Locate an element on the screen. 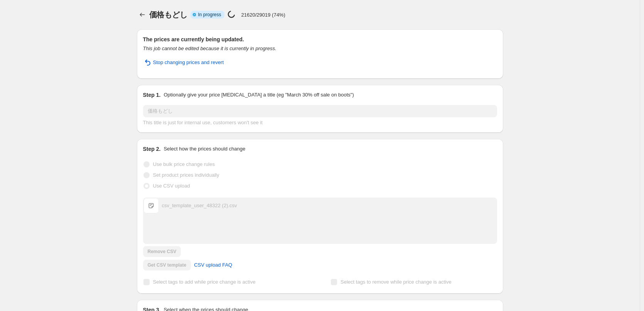  span: Stop changing prices and revert is located at coordinates (188, 62).